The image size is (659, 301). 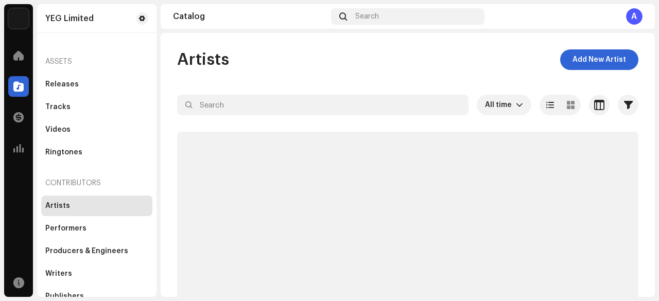 I want to click on div: Producers & Engineers, so click(x=86, y=251).